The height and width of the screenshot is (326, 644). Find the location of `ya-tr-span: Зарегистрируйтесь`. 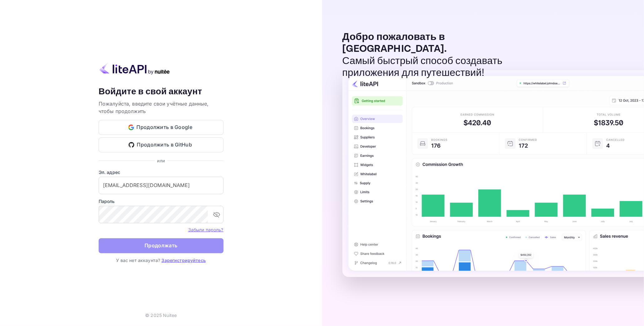

ya-tr-span: Зарегистрируйтесь is located at coordinates (183, 260).